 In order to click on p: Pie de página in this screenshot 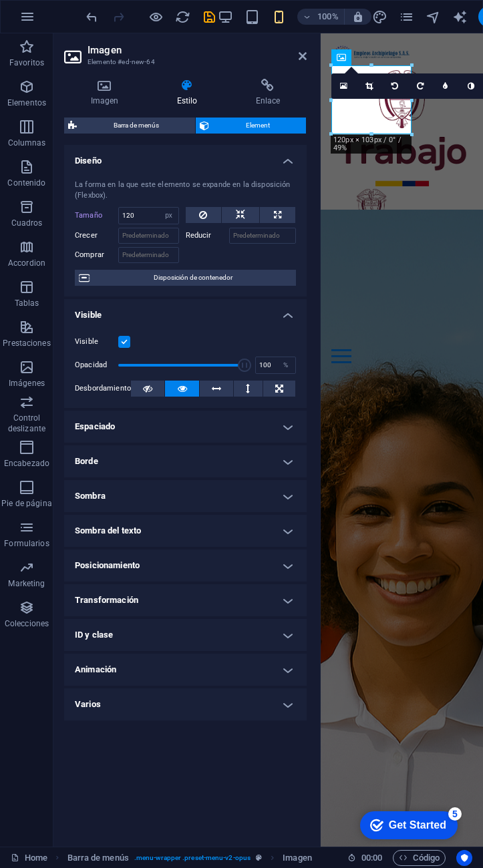, I will do `click(26, 503)`.